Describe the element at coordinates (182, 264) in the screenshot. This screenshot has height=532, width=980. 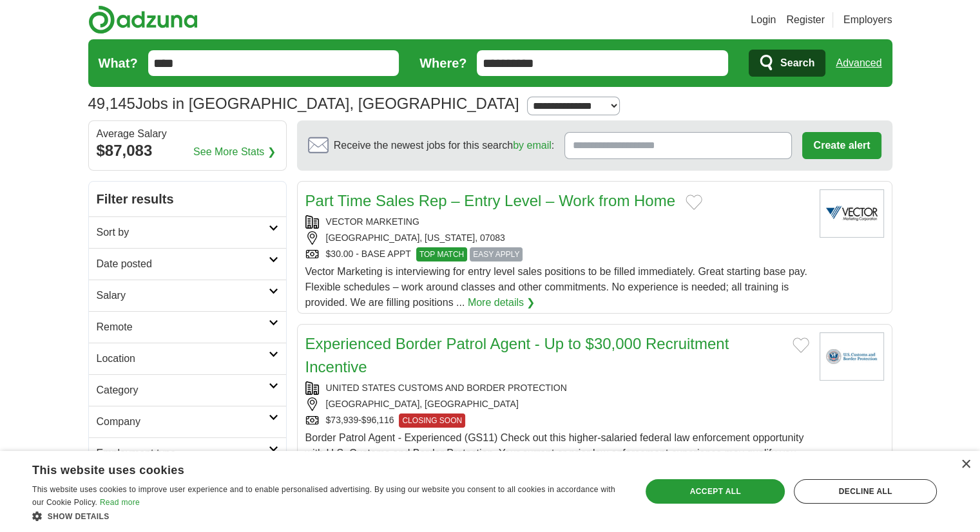
I see `h2: Date posted` at that location.